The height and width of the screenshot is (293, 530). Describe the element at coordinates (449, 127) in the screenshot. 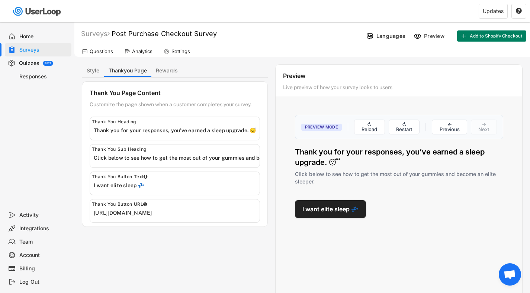

I see `button: ← Previous` at that location.